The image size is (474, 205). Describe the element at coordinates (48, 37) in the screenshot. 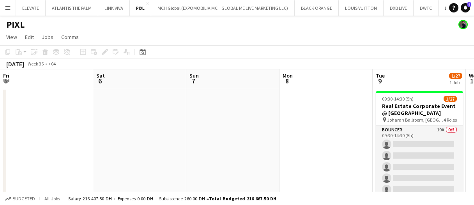

I see `span: Jobs` at that location.